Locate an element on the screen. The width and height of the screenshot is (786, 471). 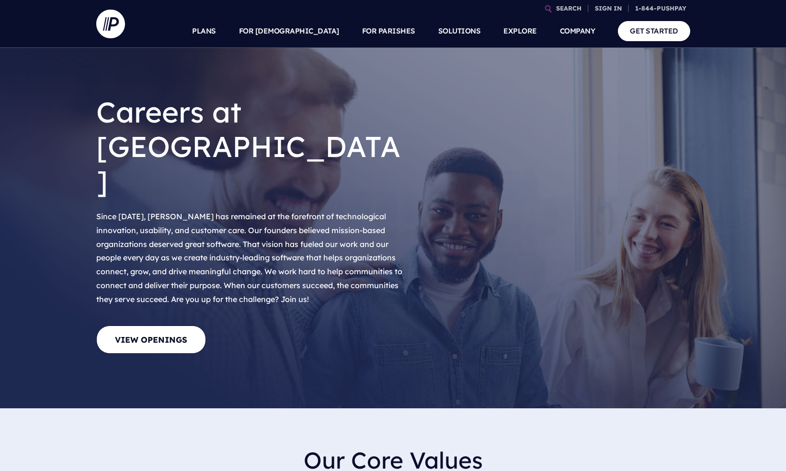
a: SOLUTIONS is located at coordinates (459, 31).